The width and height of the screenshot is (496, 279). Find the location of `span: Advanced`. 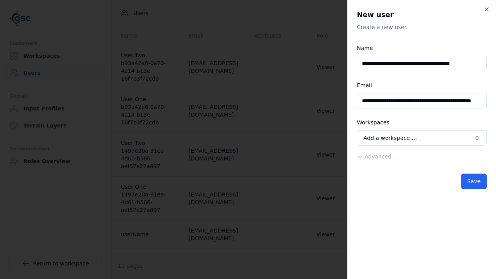

span: Advanced is located at coordinates (378, 157).